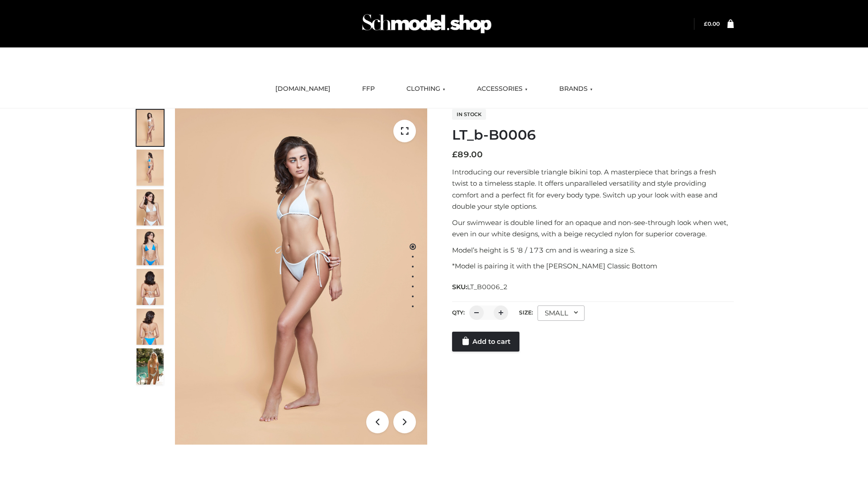 This screenshot has width=868, height=488. I want to click on img: Schmodel Admin 964, so click(427, 23).